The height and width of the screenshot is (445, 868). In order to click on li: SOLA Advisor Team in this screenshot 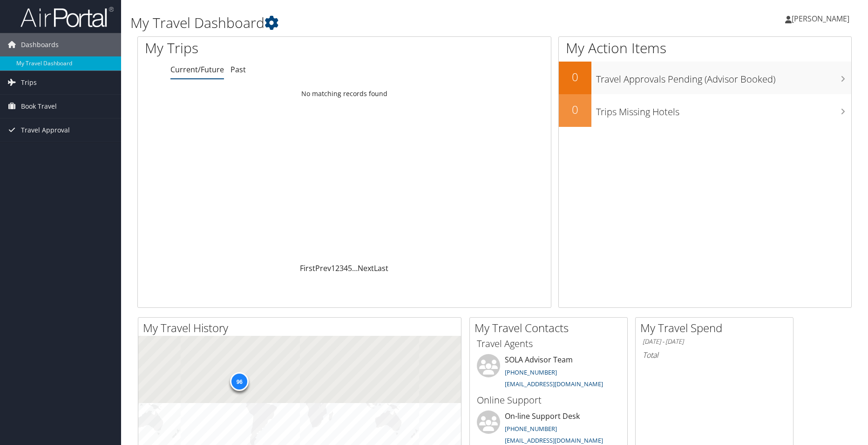, I will do `click(549, 373)`.